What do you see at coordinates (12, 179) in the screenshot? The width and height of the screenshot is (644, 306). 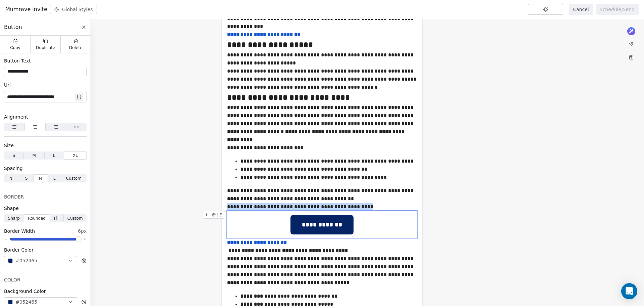 I see `span: Nil` at bounding box center [12, 179].